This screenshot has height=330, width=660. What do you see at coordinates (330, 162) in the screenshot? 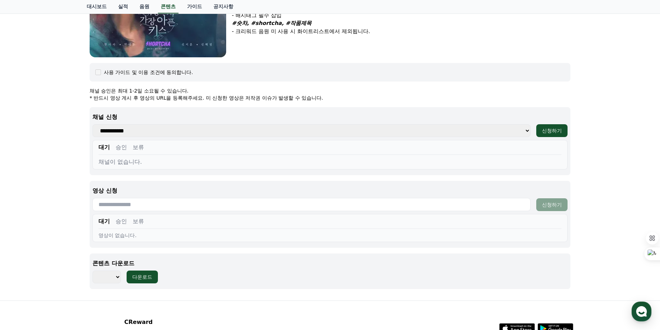
I see `div: 채널이 없습니다.` at bounding box center [330, 162].